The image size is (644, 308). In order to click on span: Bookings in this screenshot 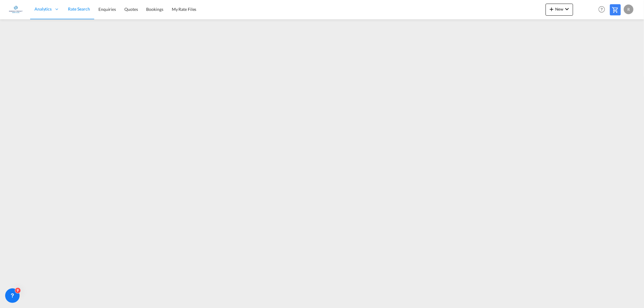, I will do `click(155, 9)`.